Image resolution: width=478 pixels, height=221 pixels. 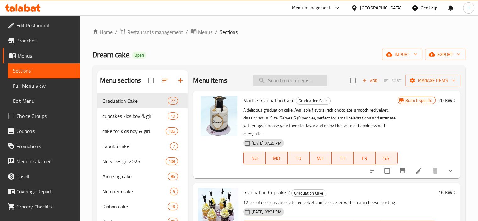 I want to click on h2: Menu items, so click(x=210, y=80).